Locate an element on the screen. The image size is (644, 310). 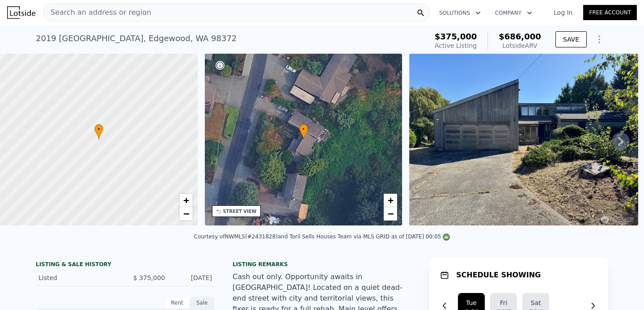
img: Lotside is located at coordinates (21, 12).